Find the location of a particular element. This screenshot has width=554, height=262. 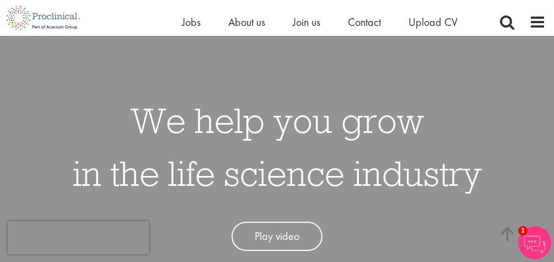

a: Play video is located at coordinates (277, 236).